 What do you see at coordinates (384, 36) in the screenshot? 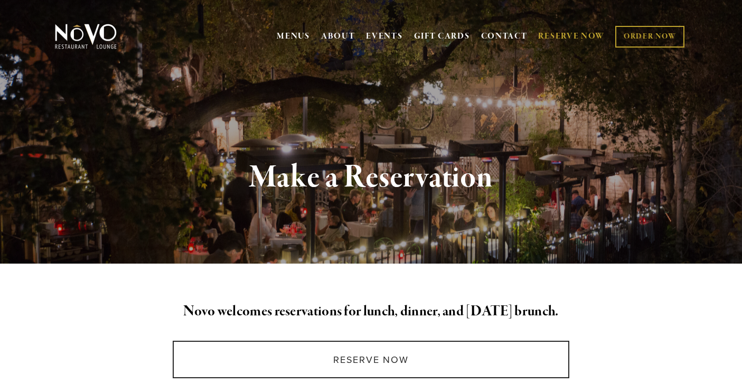
I see `a: EVENTS` at bounding box center [384, 36].